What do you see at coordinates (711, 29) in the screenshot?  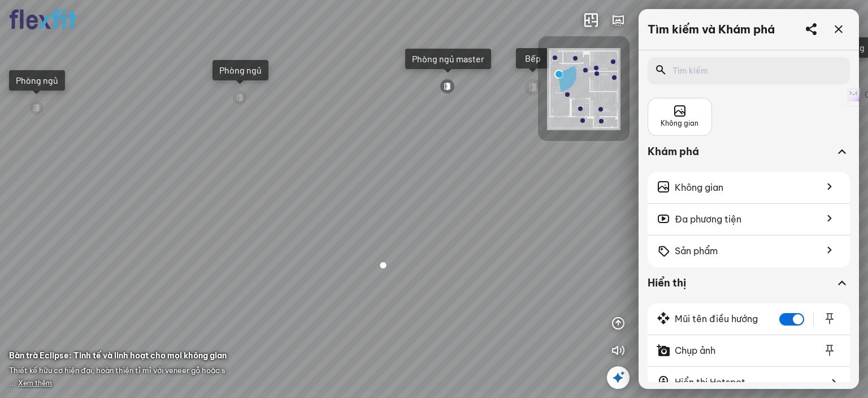 I see `div: Tìm kiếm và Khám phá` at bounding box center [711, 29].